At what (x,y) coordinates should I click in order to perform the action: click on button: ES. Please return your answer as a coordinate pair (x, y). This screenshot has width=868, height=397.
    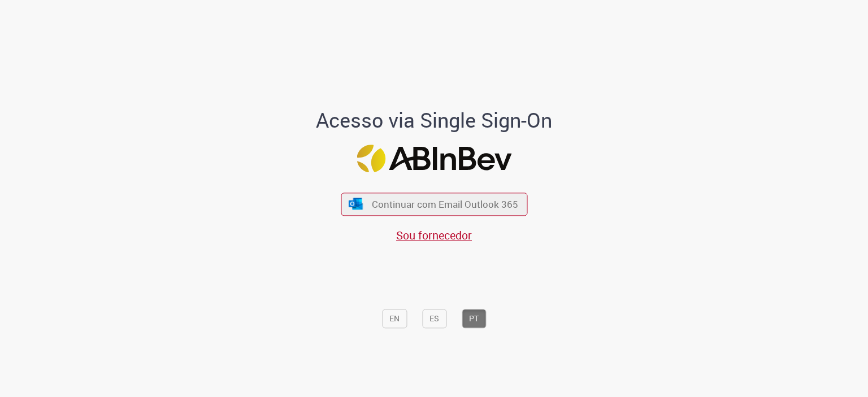
    Looking at the image, I should click on (434, 319).